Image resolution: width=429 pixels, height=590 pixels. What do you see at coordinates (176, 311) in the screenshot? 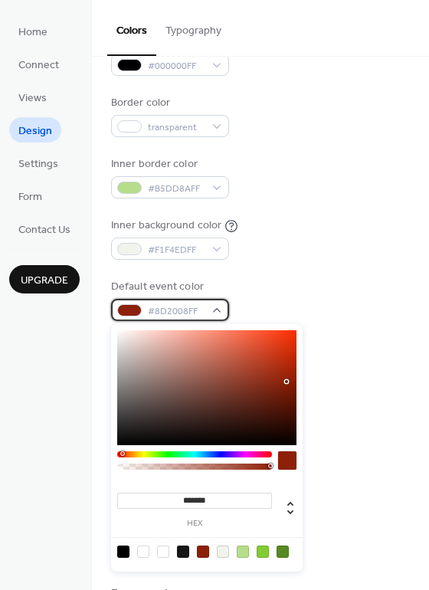
I see `span: #8D2008FF` at bounding box center [176, 311].